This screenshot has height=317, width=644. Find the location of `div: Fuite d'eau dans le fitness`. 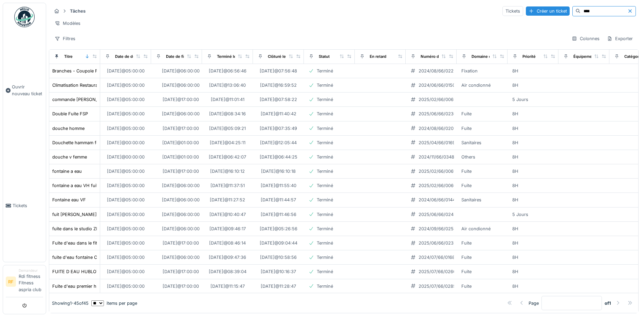

div: Fuite d'eau dans le fitness is located at coordinates (79, 243).